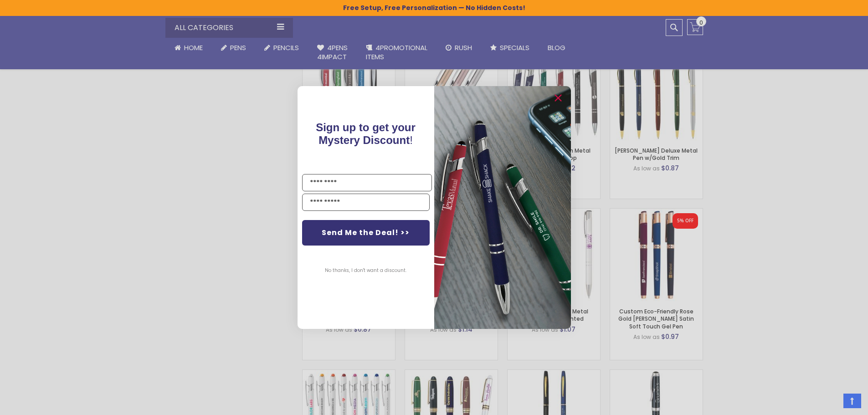  What do you see at coordinates (366, 202) in the screenshot?
I see `input: YOUR EMAIL` at bounding box center [366, 202].